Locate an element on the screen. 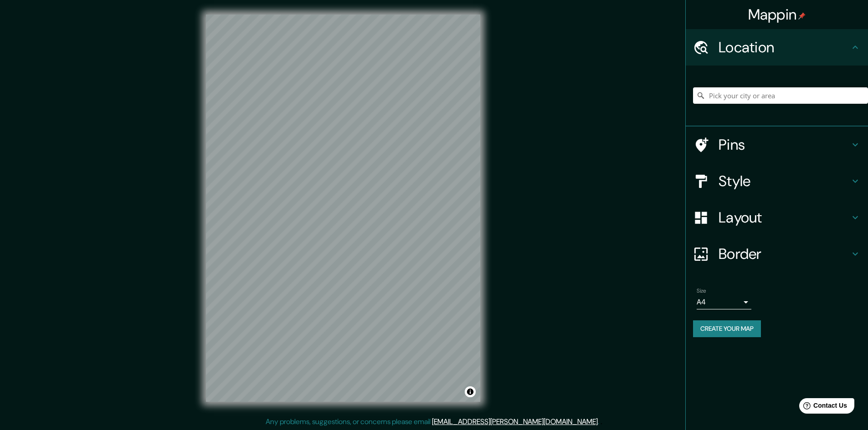 This screenshot has width=868, height=430. h4: Layout is located at coordinates (784, 218).